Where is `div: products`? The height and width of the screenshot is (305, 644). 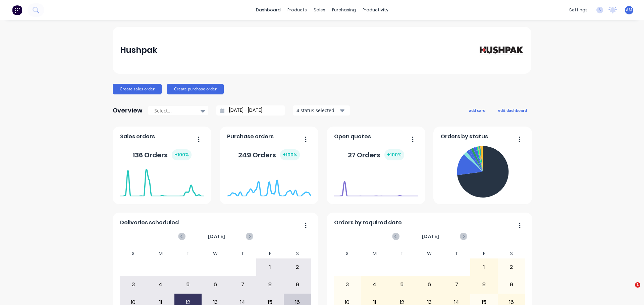
div: products is located at coordinates (297, 10).